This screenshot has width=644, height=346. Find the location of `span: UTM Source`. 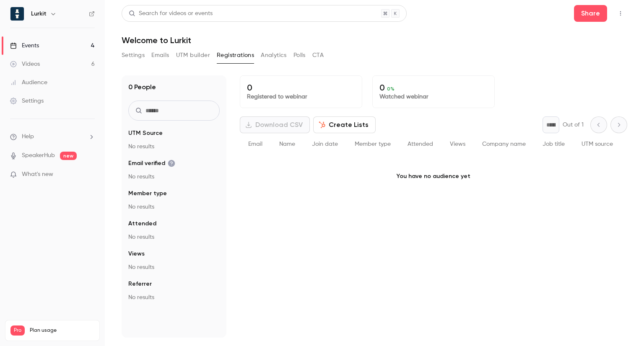

span: UTM Source is located at coordinates (146, 133).